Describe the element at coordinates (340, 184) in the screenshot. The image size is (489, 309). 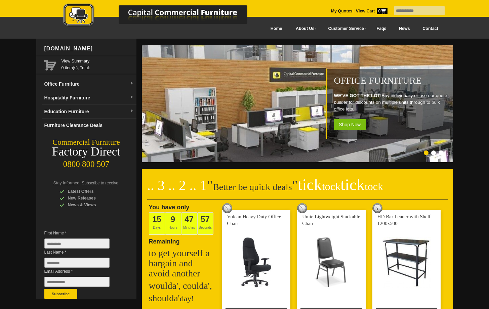
I see `span: tick tick` at that location.